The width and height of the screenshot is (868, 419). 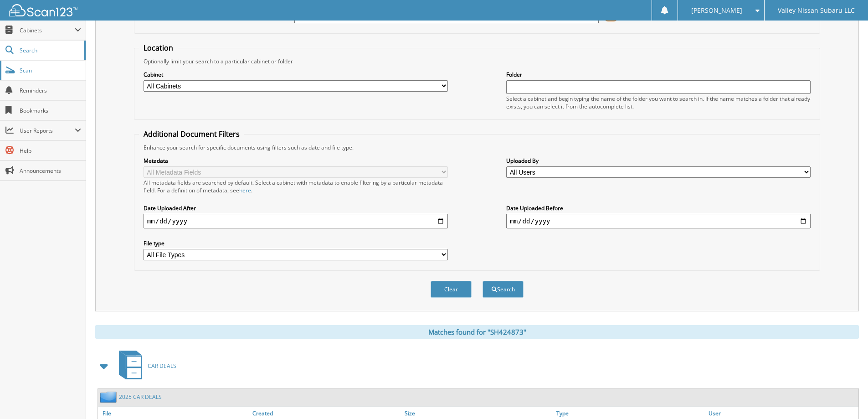 What do you see at coordinates (503, 289) in the screenshot?
I see `button: Search` at bounding box center [503, 289].